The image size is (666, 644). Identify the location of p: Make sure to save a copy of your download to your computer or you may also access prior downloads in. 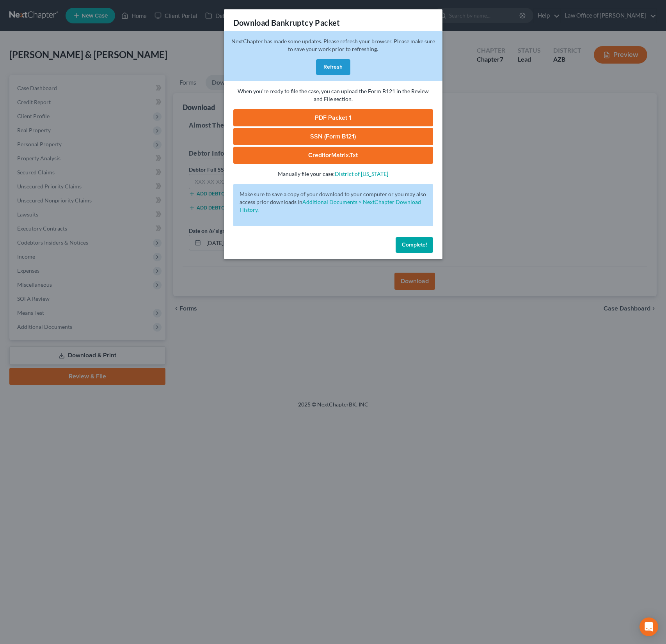
(333, 202).